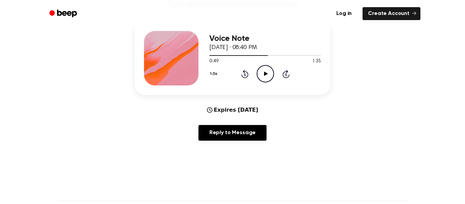 The width and height of the screenshot is (465, 204). I want to click on span: 1:35, so click(317, 61).